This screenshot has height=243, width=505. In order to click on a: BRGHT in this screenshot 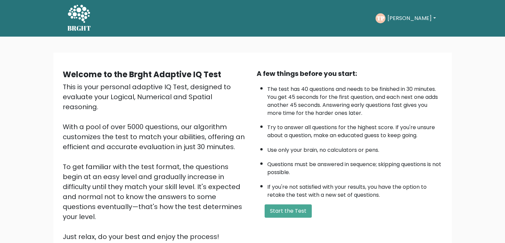, I will do `click(79, 18)`.